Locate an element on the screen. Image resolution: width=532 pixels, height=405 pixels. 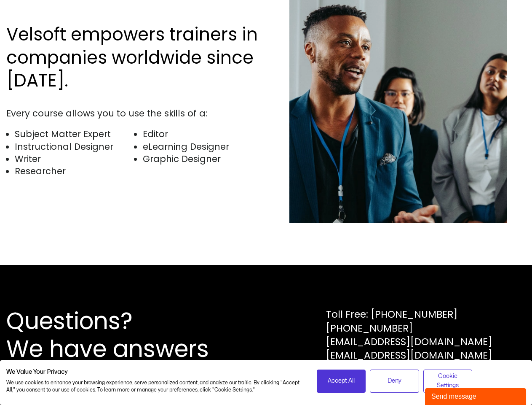
li: Writer is located at coordinates (74, 159).